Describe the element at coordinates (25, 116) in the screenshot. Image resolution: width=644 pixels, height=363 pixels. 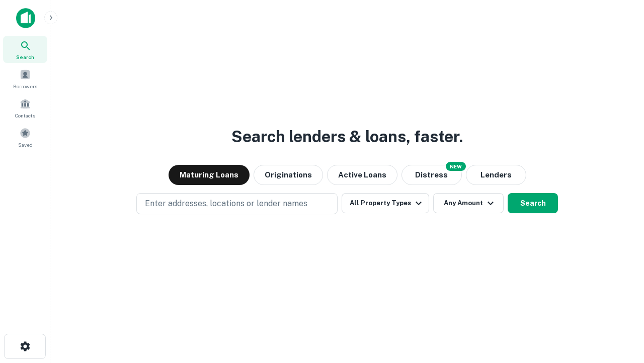
I see `span: Contacts` at that location.